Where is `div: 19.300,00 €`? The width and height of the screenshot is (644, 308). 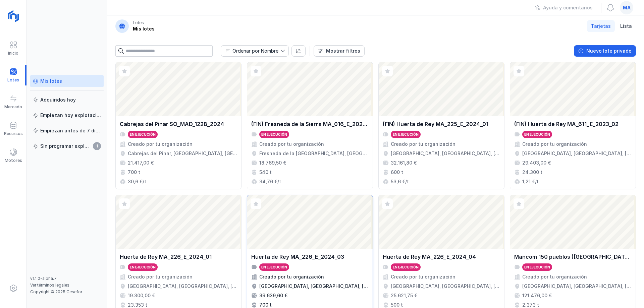 div: 19.300,00 € is located at coordinates (141, 295).